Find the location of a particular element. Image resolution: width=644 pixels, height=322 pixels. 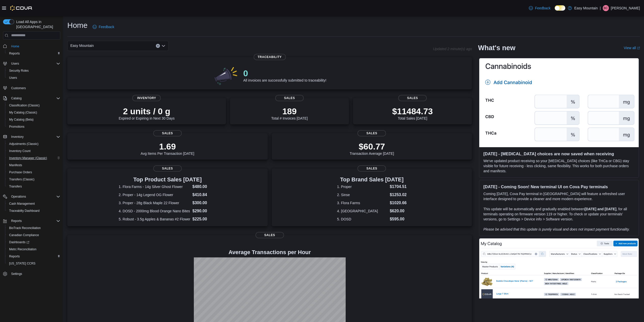

div: All invoices are successfully submitted to traceability! is located at coordinates (285, 75).